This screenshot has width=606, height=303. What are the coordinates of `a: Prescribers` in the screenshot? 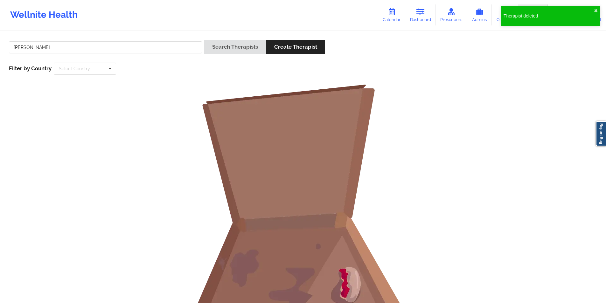 It's located at (451, 15).